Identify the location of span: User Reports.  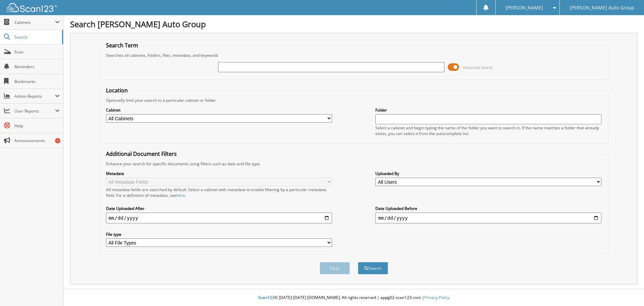
(34, 111).